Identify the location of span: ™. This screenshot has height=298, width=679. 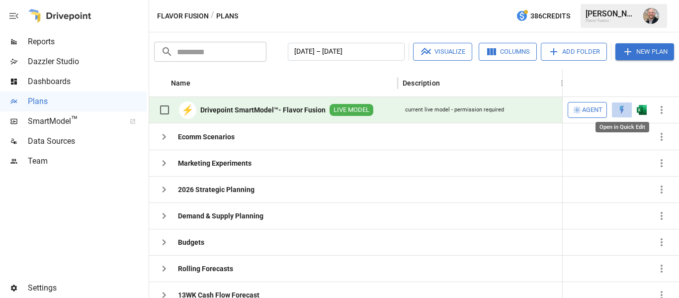
(75, 120).